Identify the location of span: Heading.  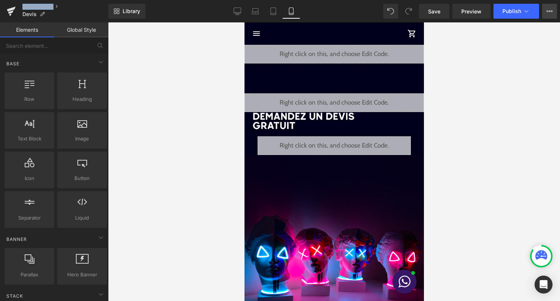
(82, 99).